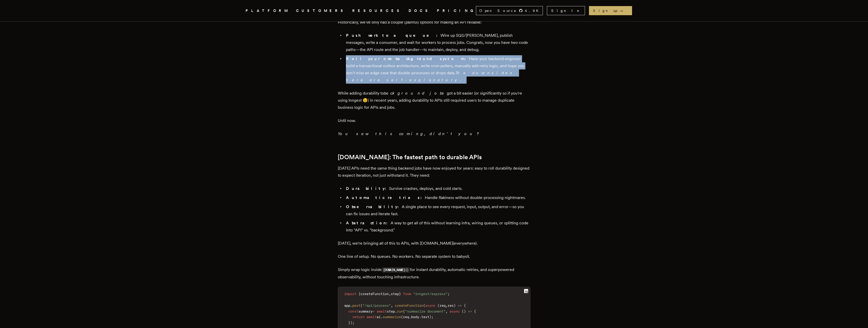 The image size is (868, 328). What do you see at coordinates (407, 293) in the screenshot?
I see `span: from` at bounding box center [407, 293].